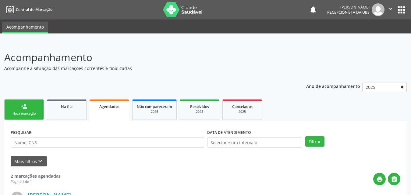  I want to click on span: Na fila, so click(67, 107).